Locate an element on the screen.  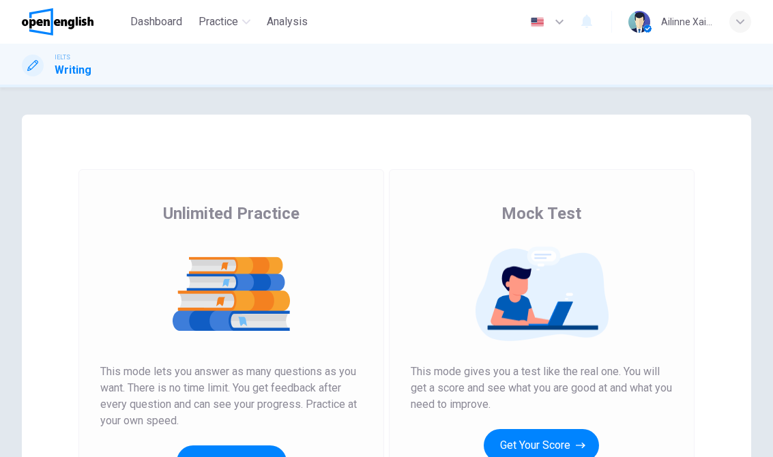
button: Analysis is located at coordinates (287, 22).